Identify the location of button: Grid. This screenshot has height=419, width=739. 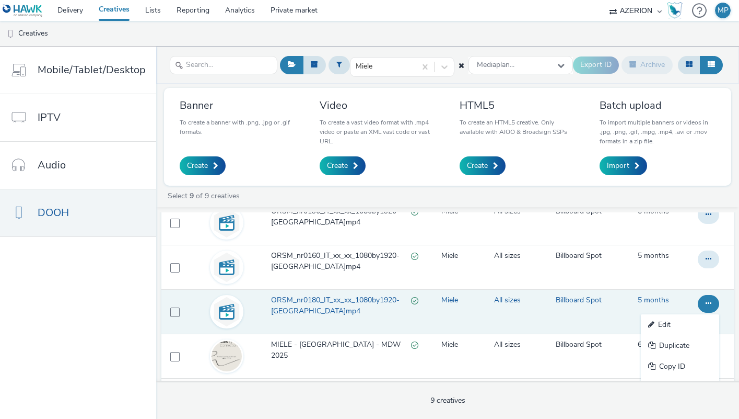
(689, 65).